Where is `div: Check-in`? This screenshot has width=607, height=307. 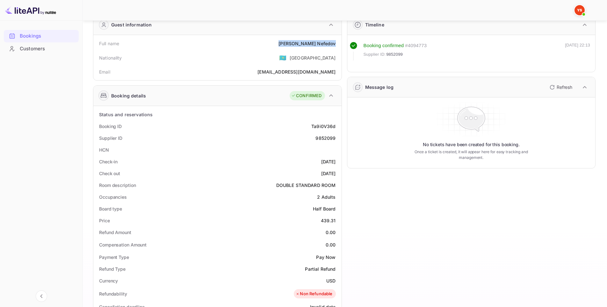 div: Check-in is located at coordinates (108, 161).